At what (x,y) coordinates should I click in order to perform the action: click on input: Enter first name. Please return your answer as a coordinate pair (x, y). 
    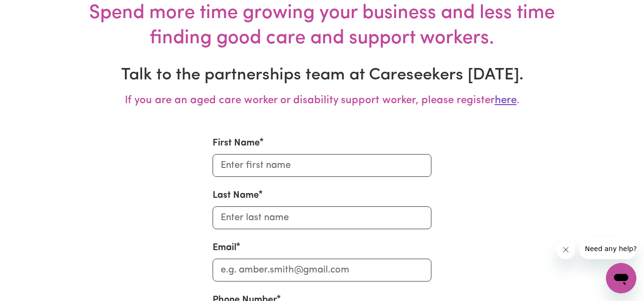
    Looking at the image, I should click on (322, 166).